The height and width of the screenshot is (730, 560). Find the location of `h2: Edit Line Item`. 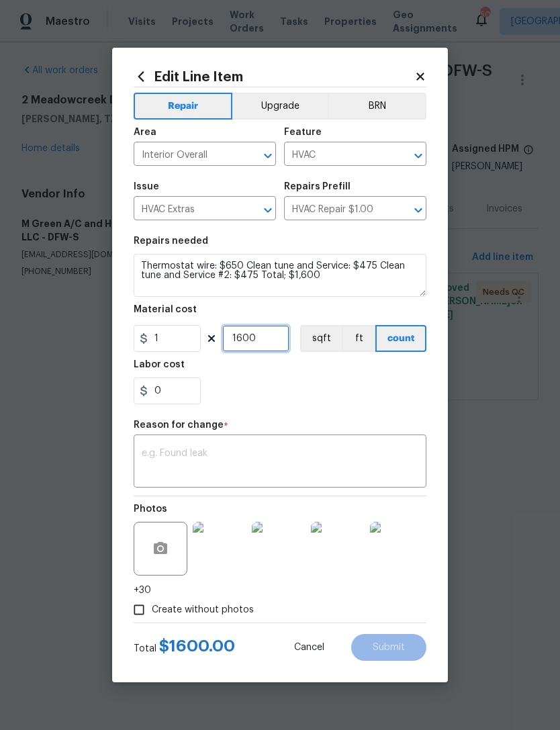

h2: Edit Line Item is located at coordinates (274, 77).